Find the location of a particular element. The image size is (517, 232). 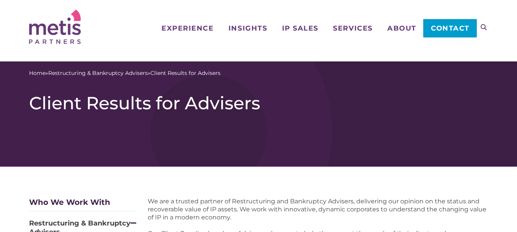

a: Restructuring & Bankruptcy Advisers is located at coordinates (98, 73).